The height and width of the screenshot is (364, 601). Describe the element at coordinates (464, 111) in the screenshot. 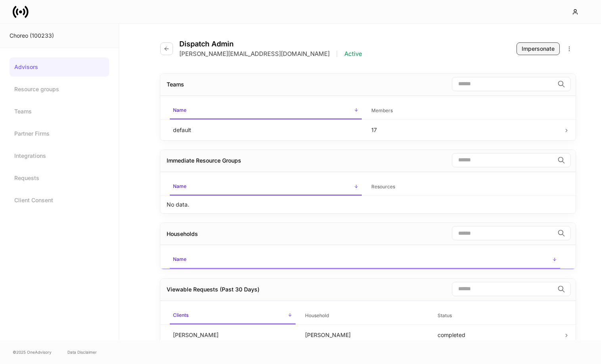

I see `span: Members` at that location.